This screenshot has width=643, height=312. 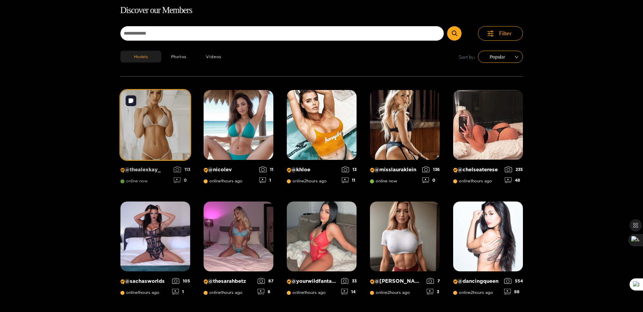 What do you see at coordinates (214, 56) in the screenshot?
I see `button: Videos` at bounding box center [214, 56].